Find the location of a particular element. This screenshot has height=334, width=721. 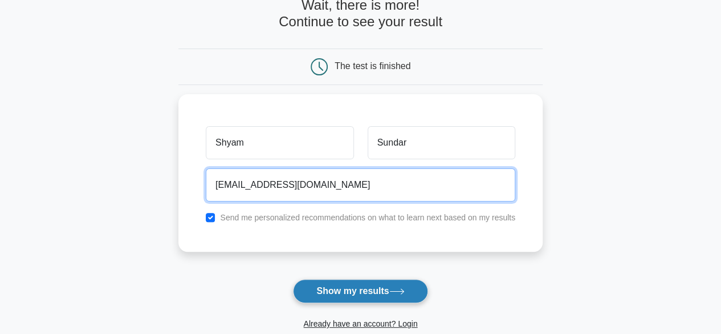

a: Already have an account? Login is located at coordinates (360, 323).